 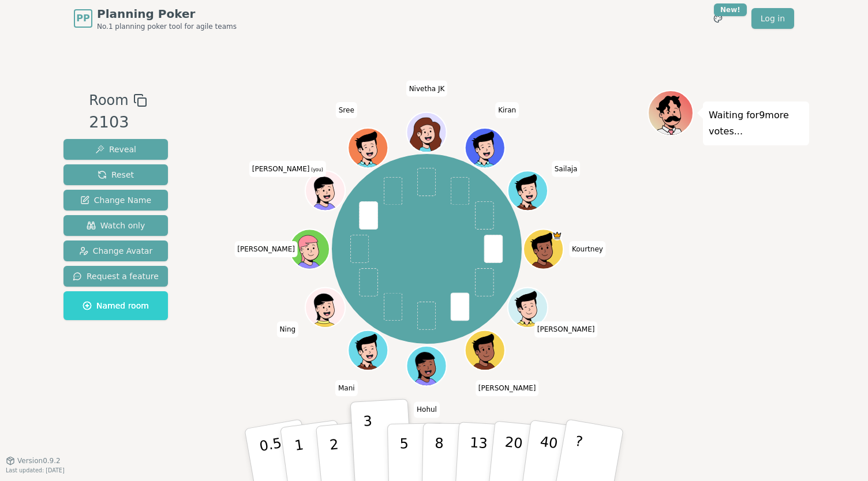 What do you see at coordinates (116, 200) in the screenshot?
I see `button: Change Name` at bounding box center [116, 200].